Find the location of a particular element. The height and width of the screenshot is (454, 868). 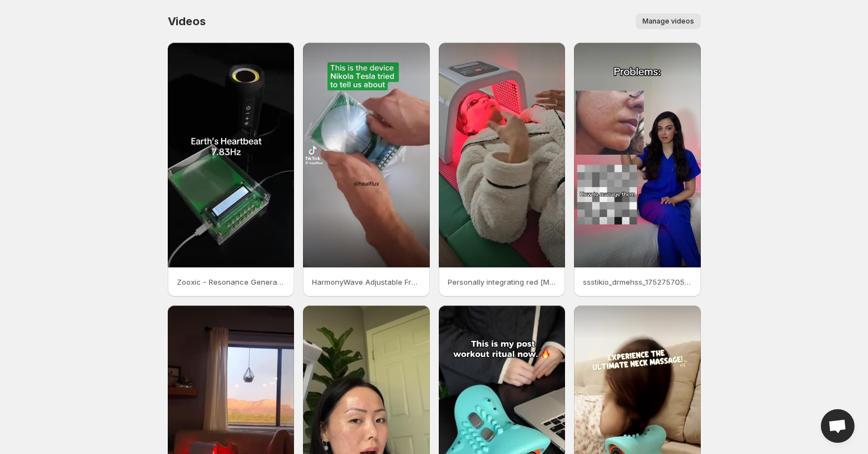

span: Videos is located at coordinates (187, 21).